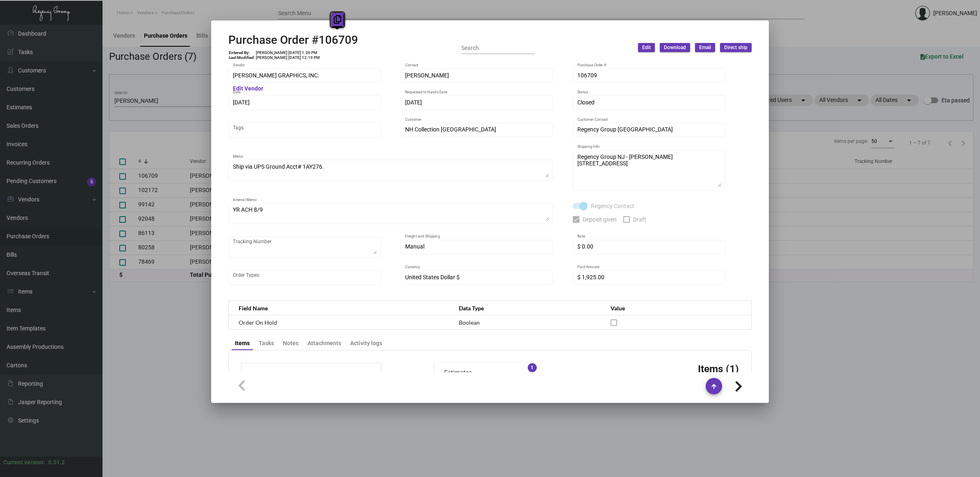 Image resolution: width=980 pixels, height=477 pixels. What do you see at coordinates (293, 40) in the screenshot?
I see `h2: Purchase Order #106709` at bounding box center [293, 40].